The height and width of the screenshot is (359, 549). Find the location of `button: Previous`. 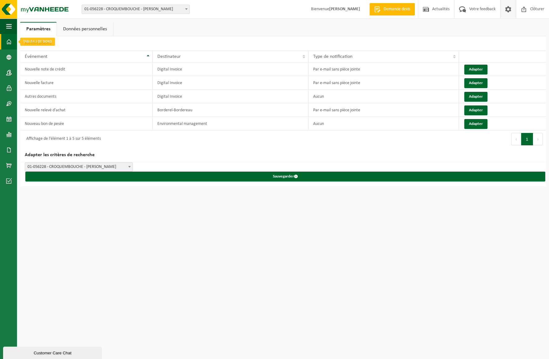

button: Previous is located at coordinates (516, 139).